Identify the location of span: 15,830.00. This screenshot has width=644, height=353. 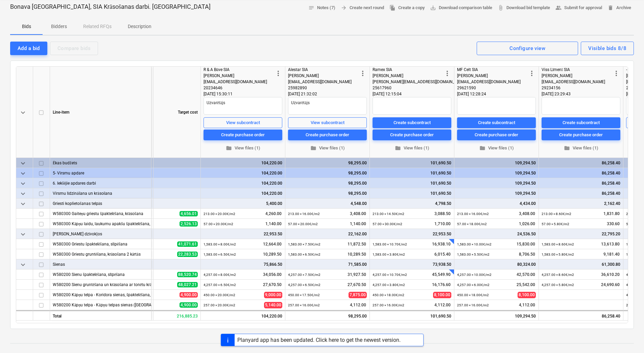
(526, 245).